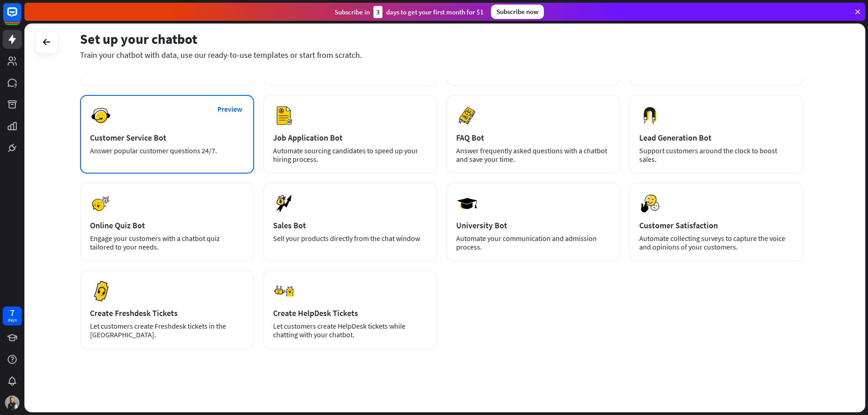 The width and height of the screenshot is (868, 415). What do you see at coordinates (533, 225) in the screenshot?
I see `div: University Bot` at bounding box center [533, 225].